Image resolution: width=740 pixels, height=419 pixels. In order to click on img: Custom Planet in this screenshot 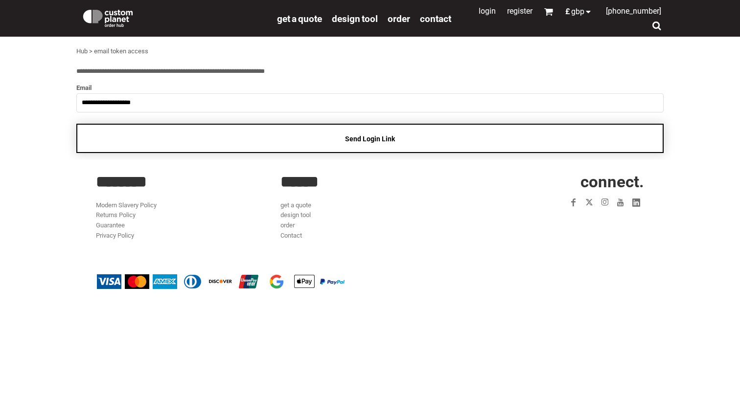, I will do `click(108, 17)`.